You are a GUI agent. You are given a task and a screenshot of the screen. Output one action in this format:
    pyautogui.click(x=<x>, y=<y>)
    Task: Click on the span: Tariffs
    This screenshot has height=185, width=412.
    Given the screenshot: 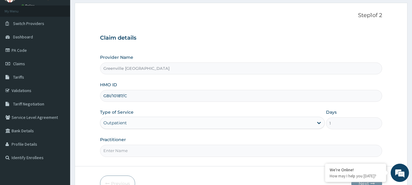 What is the action you would take?
    pyautogui.click(x=19, y=77)
    